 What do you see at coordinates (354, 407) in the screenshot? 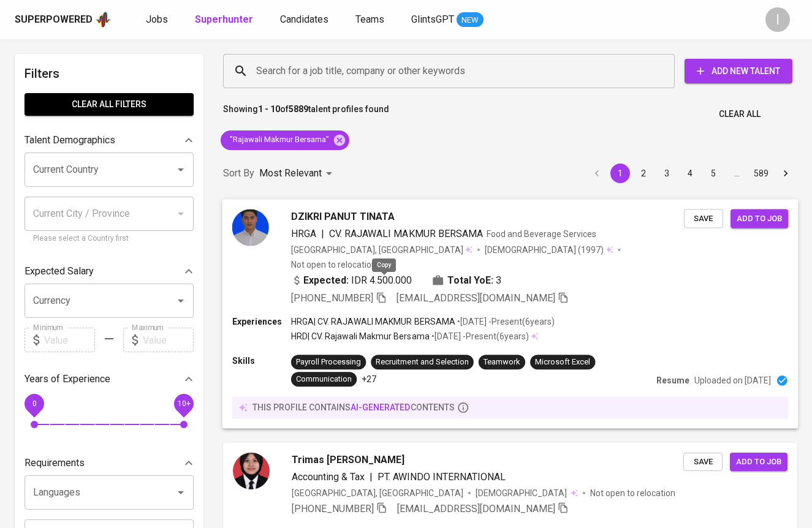
I see `p: this profile contains contents` at bounding box center [354, 407].